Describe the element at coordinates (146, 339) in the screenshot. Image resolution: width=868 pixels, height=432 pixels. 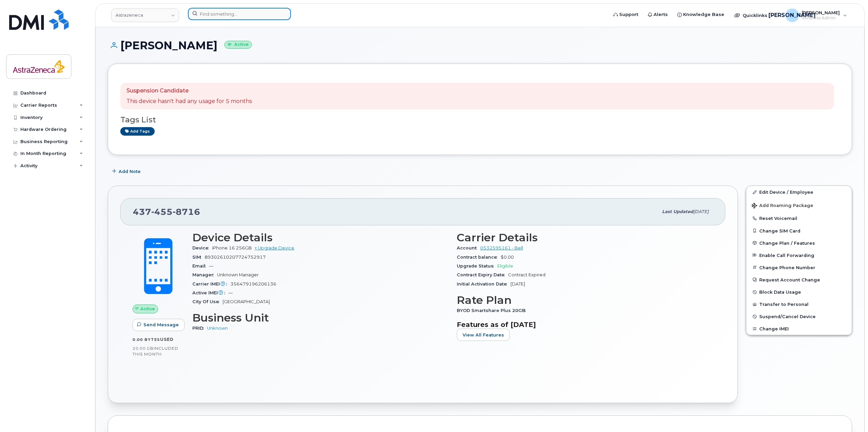
I see `span: 0.00 Bytes` at that location.